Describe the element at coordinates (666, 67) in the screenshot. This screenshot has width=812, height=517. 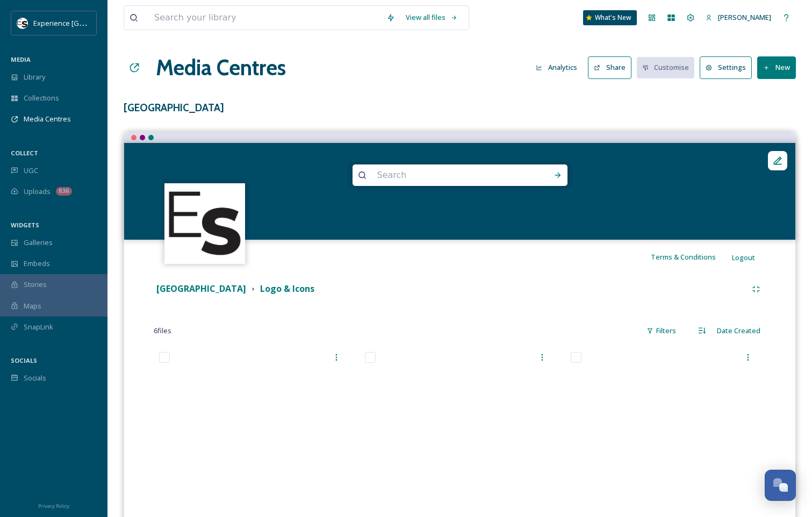
I see `button: Customise` at that location.